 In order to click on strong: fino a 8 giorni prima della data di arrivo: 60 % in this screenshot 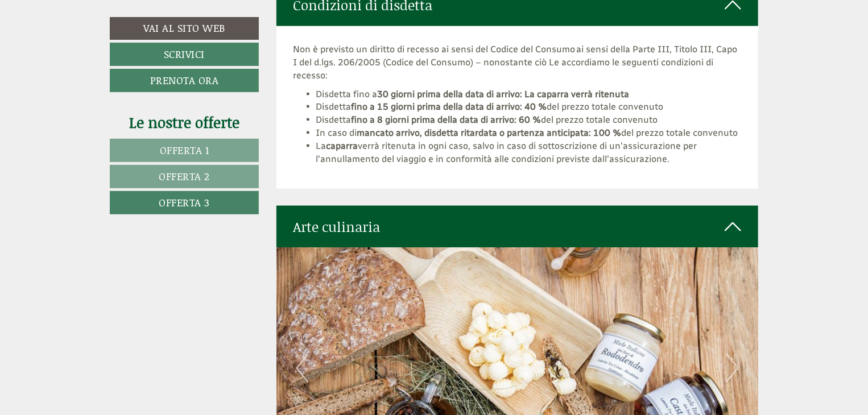, I will do `click(447, 119)`.